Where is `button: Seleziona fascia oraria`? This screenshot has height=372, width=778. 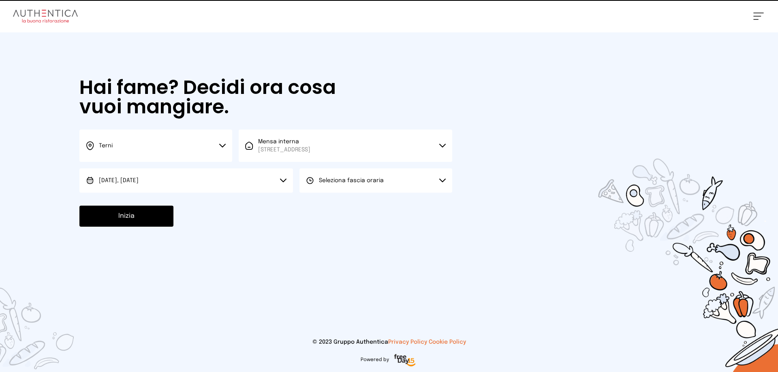
button: Seleziona fascia oraria is located at coordinates (376, 181).